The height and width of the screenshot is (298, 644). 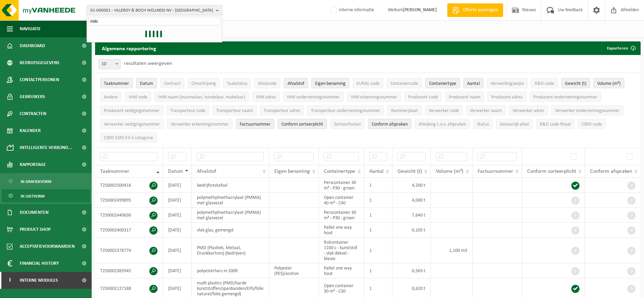 What do you see at coordinates (544, 84) in the screenshot?
I see `span: R&D code` at bounding box center [544, 84].